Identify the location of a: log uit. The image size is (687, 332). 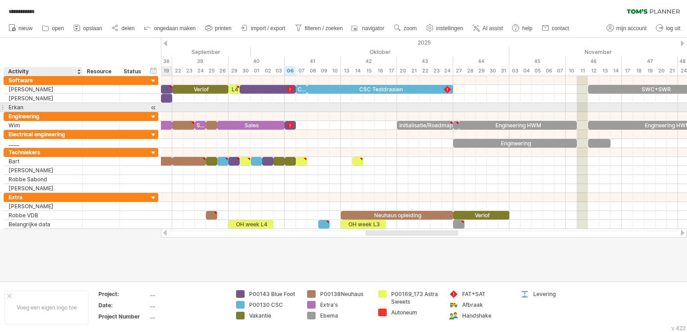
(669, 28).